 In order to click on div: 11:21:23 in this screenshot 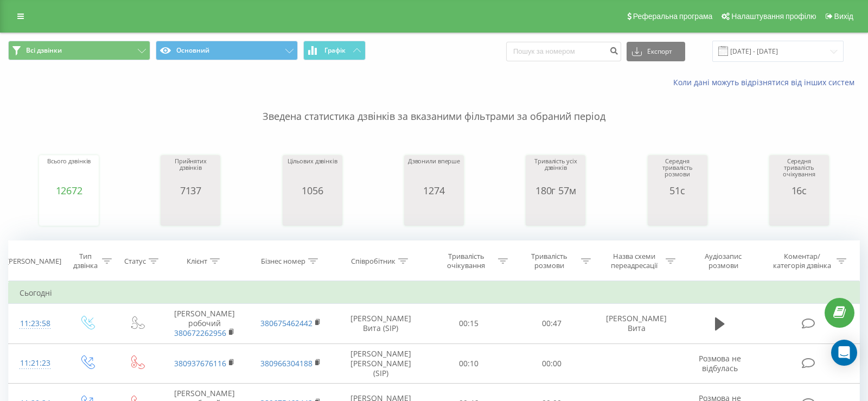, I will do `click(35, 363)`.